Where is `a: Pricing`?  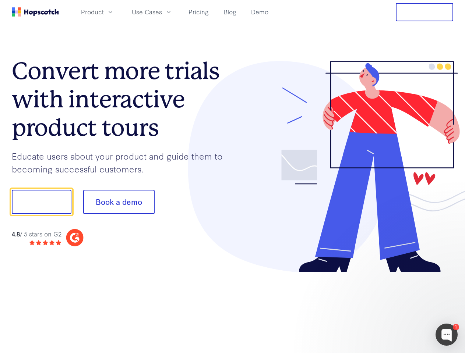
a: Pricing is located at coordinates (198, 12).